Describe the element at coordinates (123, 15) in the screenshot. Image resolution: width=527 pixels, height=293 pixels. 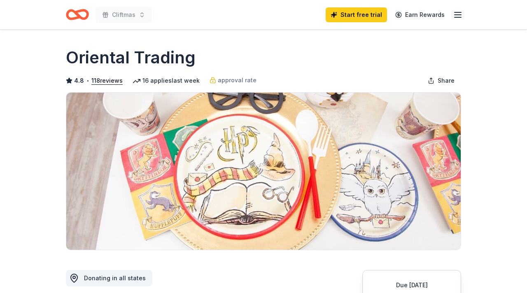
I see `button: Cliftmas` at that location.